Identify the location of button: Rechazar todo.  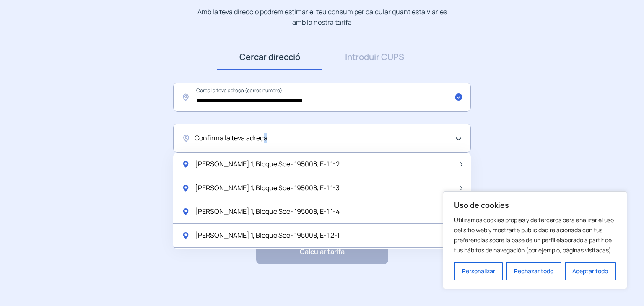
(533, 272).